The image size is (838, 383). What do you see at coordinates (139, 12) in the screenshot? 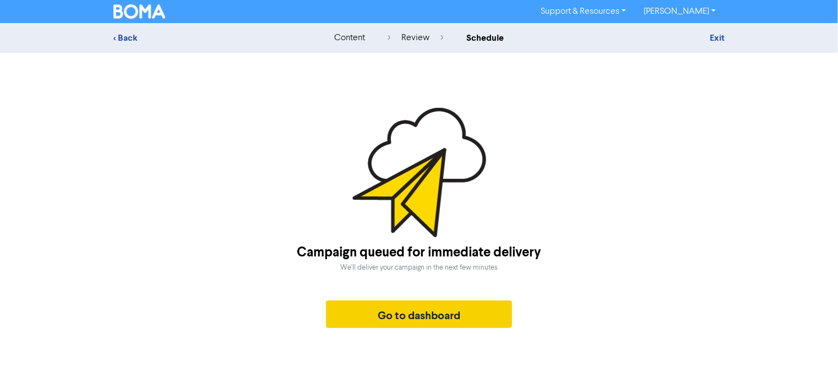
I see `img: BOMA Logo` at bounding box center [139, 12].